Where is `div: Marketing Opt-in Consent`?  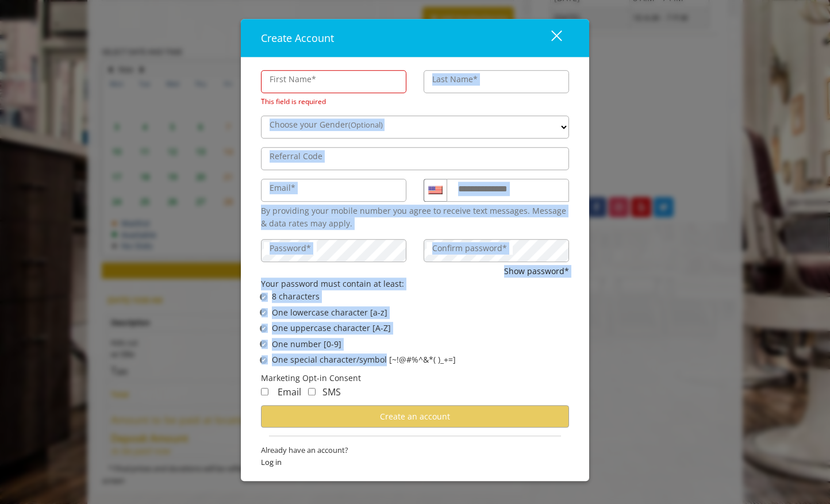
div: Marketing Opt-in Consent is located at coordinates (415, 379).